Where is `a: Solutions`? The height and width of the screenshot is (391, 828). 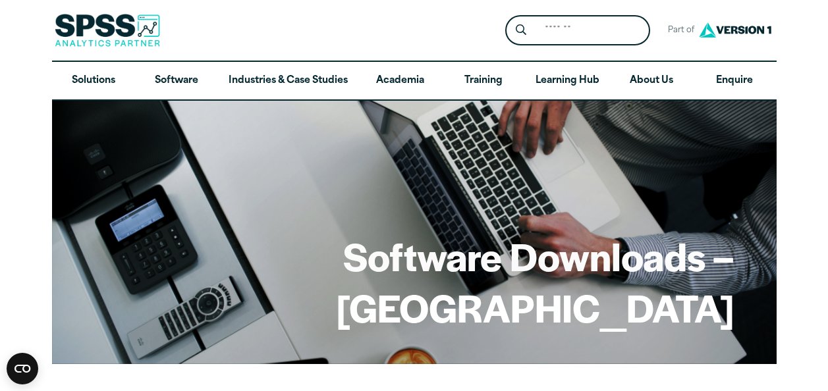
a: Solutions is located at coordinates (94, 81).